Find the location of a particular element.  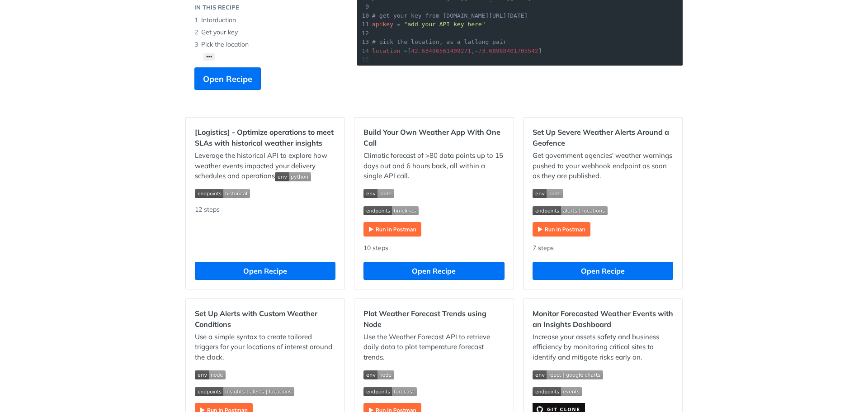

div: 10 steps is located at coordinates (433, 248).